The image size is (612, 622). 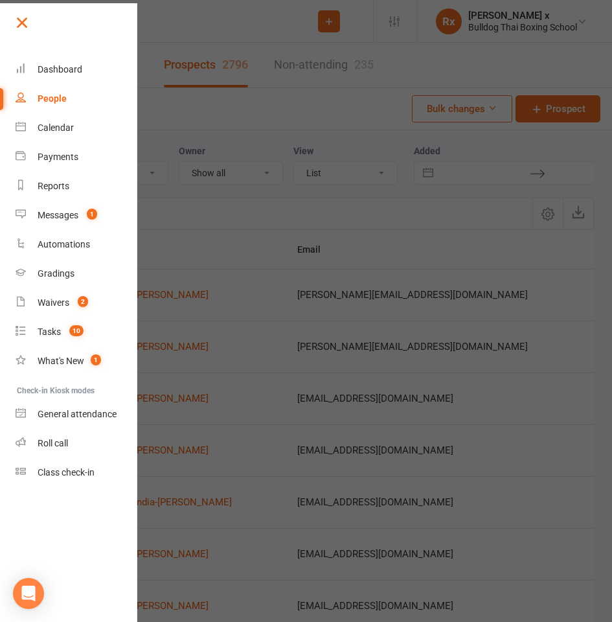 What do you see at coordinates (63, 244) in the screenshot?
I see `div: Automations` at bounding box center [63, 244].